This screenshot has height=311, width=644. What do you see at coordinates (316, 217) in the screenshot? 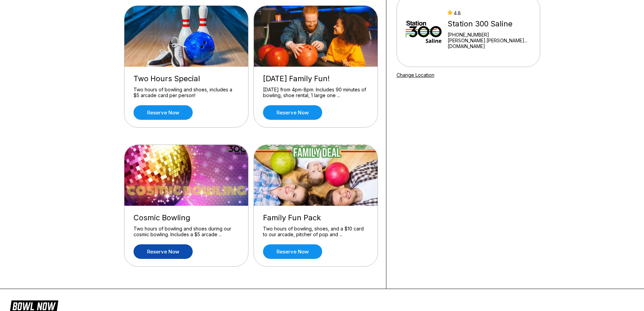
I see `div: Family Fun Pack` at bounding box center [316, 217].